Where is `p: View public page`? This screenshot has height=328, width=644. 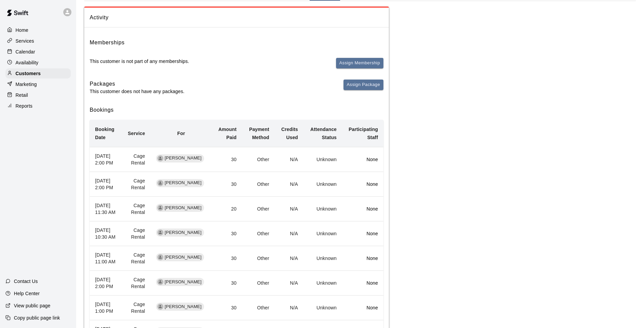
p: View public page is located at coordinates (32, 306).